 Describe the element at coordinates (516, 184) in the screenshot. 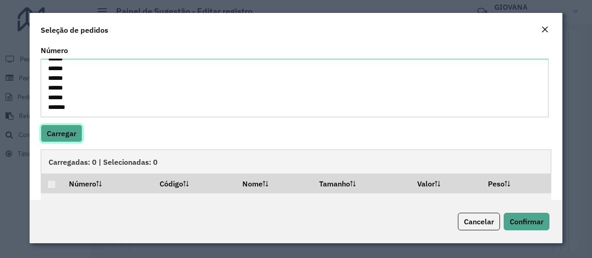

I see `th: Peso` at that location.